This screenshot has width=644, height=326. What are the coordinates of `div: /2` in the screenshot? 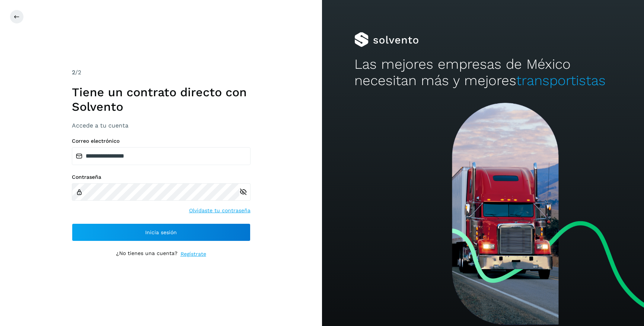 It's located at (161, 73).